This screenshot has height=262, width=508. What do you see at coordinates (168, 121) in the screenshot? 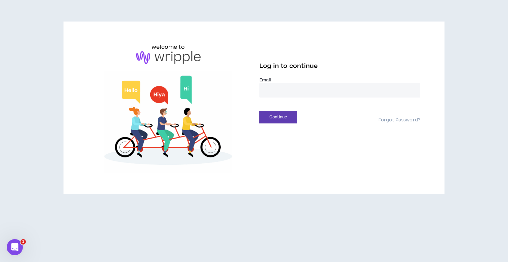
I see `img: Welcome to Wripple` at bounding box center [168, 121].